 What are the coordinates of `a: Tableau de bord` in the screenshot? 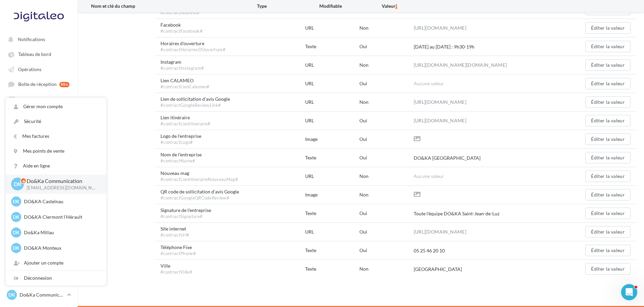 It's located at (39, 54).